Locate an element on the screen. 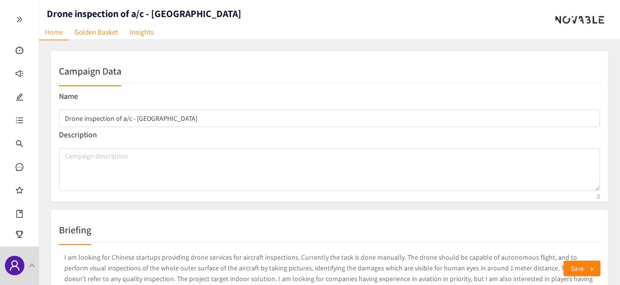 The image size is (620, 285). span: unordered-list is located at coordinates (19, 122).